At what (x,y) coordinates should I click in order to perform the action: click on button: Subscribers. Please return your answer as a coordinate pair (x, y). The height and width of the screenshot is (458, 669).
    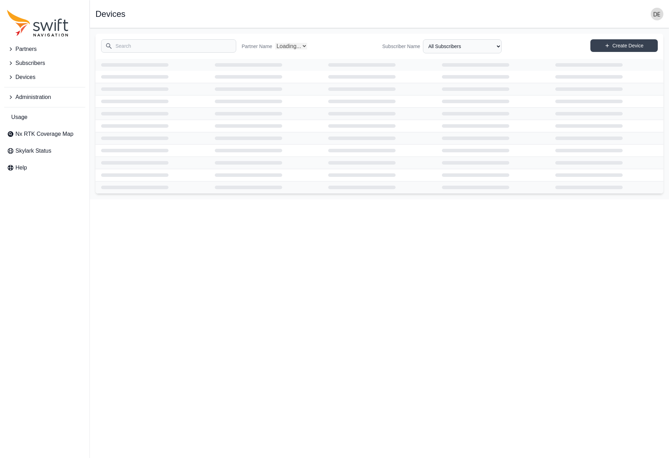
    Looking at the image, I should click on (45, 63).